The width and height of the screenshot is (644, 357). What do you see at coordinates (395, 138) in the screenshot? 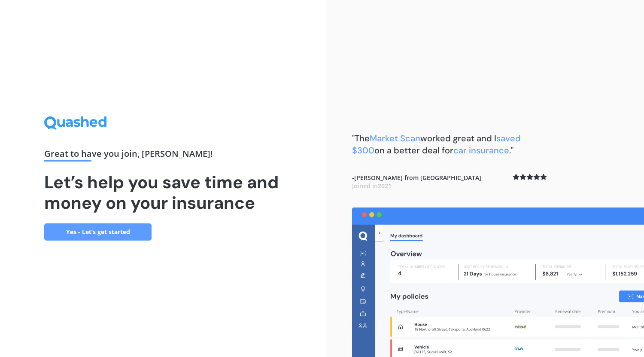
I see `span: Market Scan` at bounding box center [395, 138].